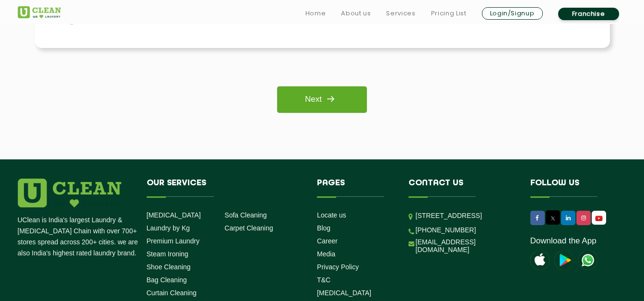 The image size is (644, 301). What do you see at coordinates (564, 241) in the screenshot?
I see `a: Download the App` at bounding box center [564, 241].